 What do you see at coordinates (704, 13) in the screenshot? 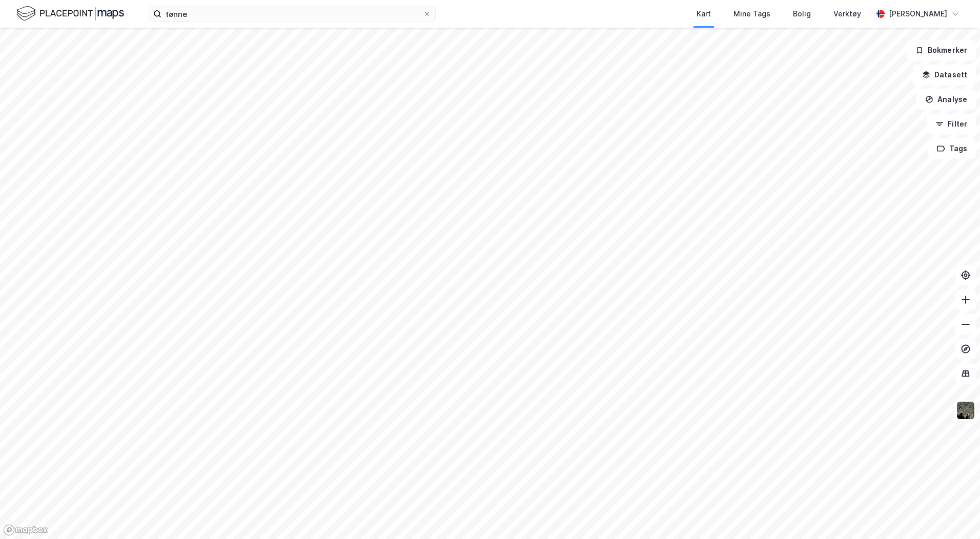
I see `div: Kart` at bounding box center [704, 13].